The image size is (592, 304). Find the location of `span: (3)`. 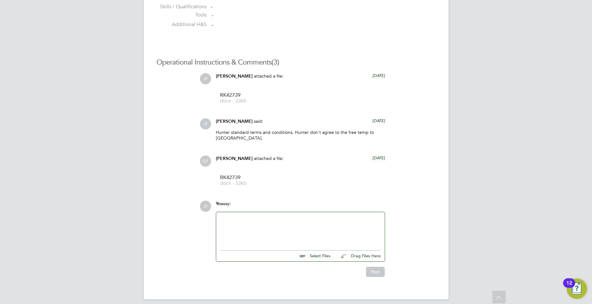

span: (3) is located at coordinates (276, 62).